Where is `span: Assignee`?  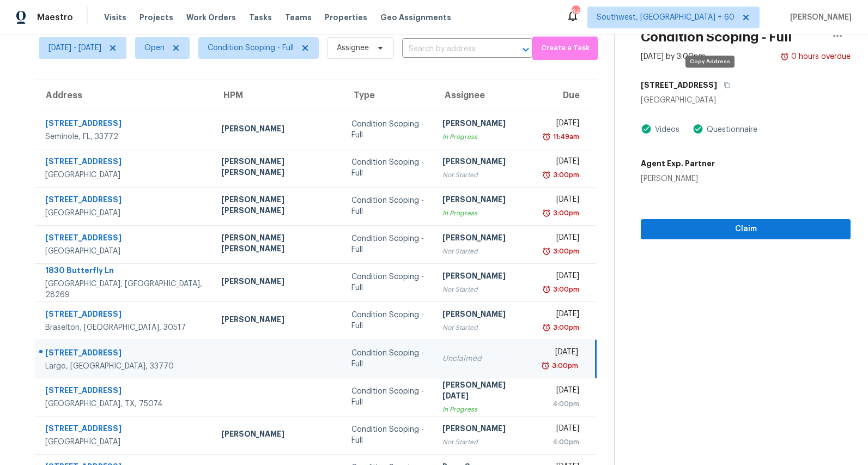 span: Assignee is located at coordinates (353, 48).